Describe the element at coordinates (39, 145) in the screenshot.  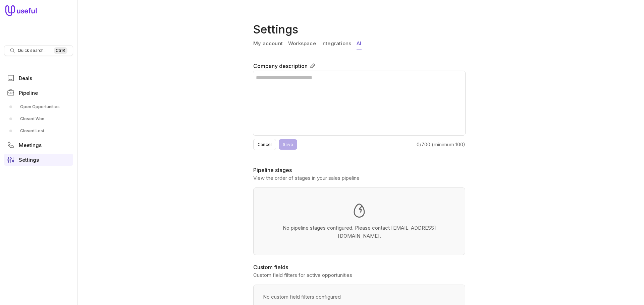
I see `a: Meetings` at that location.